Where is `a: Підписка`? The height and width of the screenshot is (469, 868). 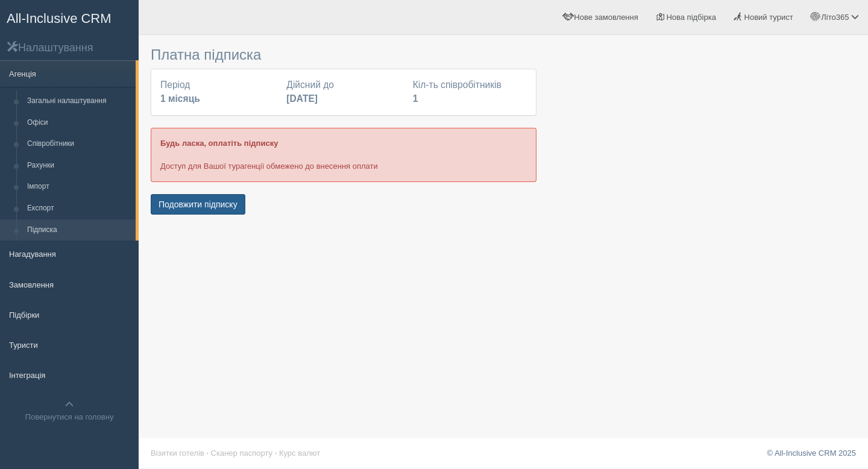
a: Підписка is located at coordinates (78, 230).